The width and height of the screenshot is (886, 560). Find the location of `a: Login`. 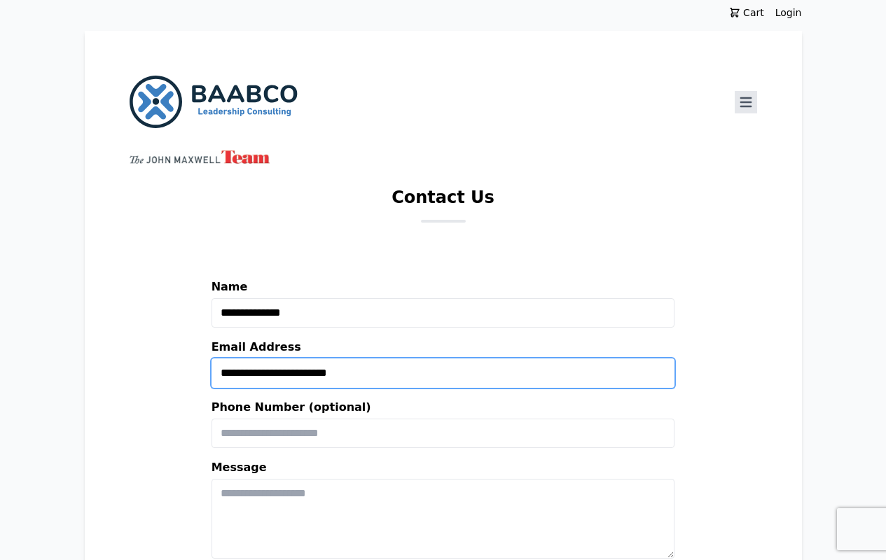

a: Login is located at coordinates (789, 13).